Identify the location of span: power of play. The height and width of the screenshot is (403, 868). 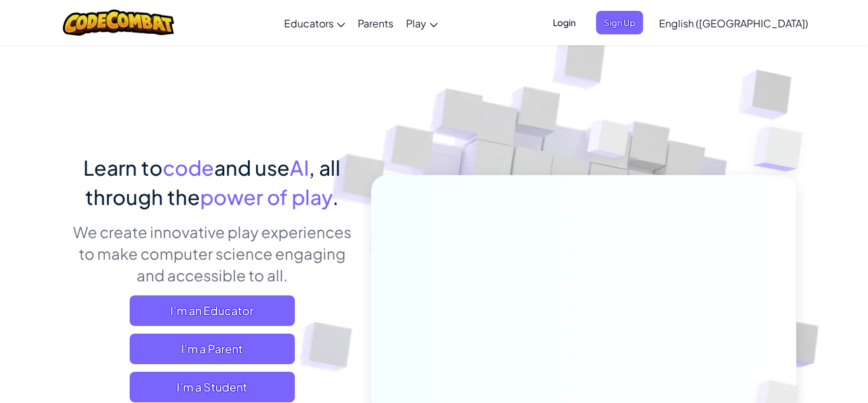
(266, 197).